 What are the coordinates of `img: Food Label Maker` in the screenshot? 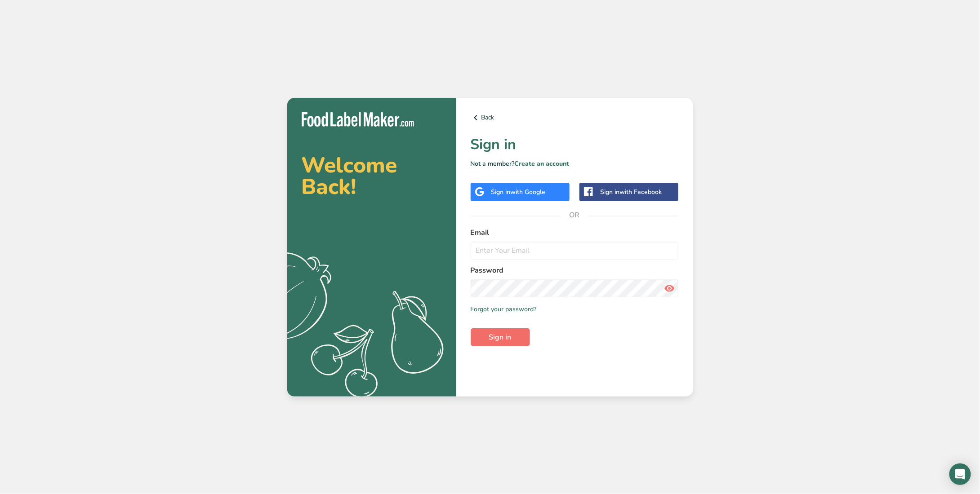 It's located at (358, 119).